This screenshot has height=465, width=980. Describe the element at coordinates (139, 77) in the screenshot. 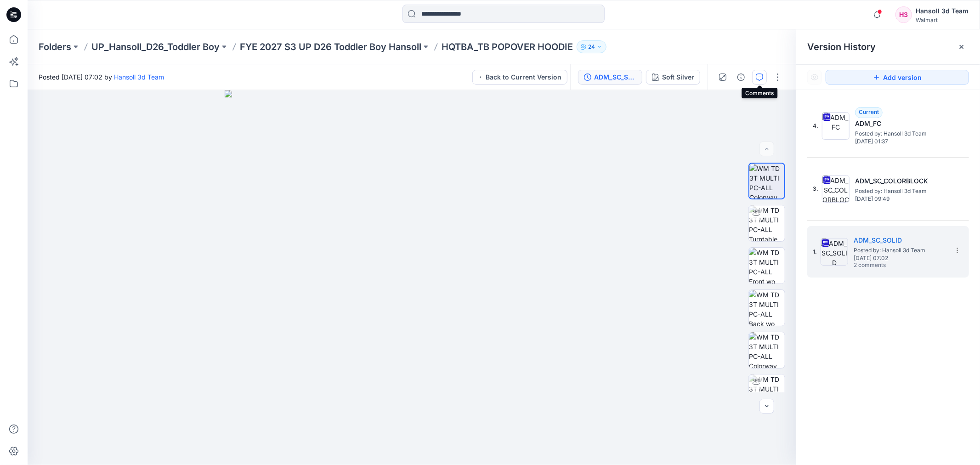

I see `a: Hansoll 3d Team` at that location.